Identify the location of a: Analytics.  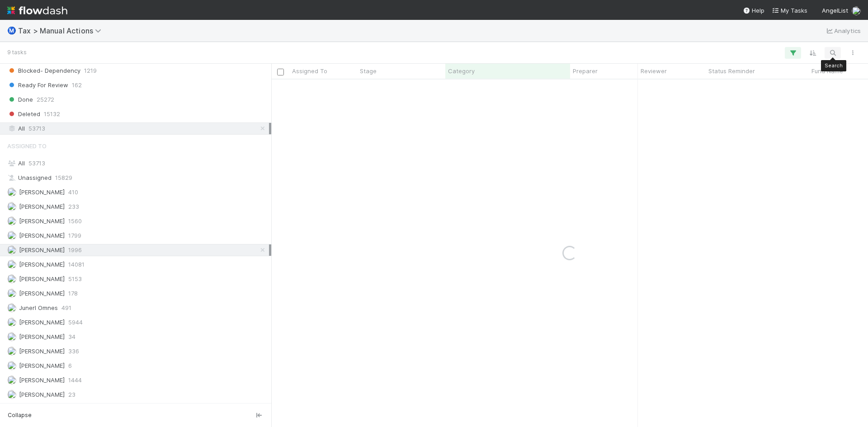
(843, 31).